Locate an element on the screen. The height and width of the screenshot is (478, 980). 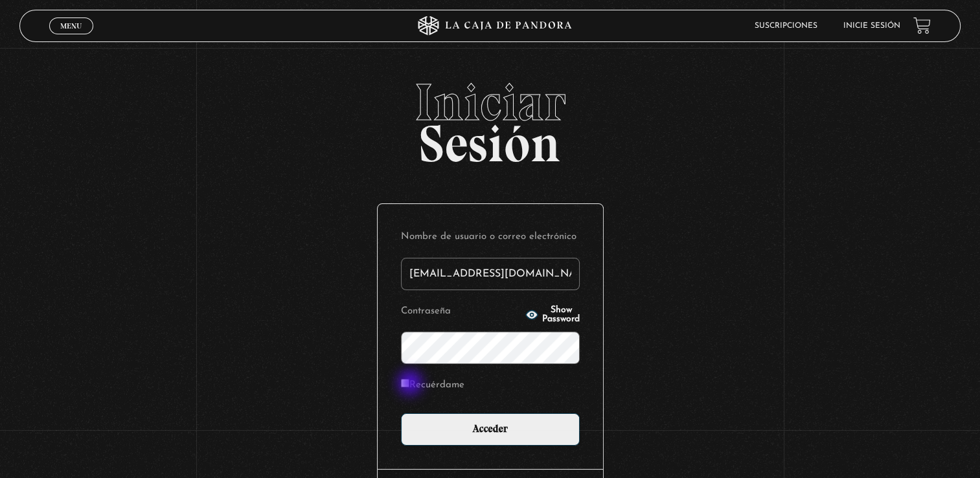
span: Menu is located at coordinates (70, 26).